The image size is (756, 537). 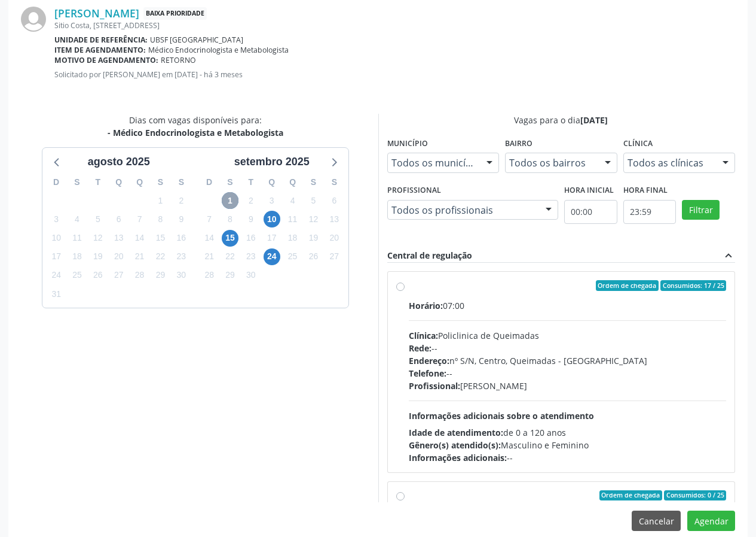 What do you see at coordinates (251, 219) in the screenshot?
I see `span: terça-feira, 9 de setembro de 2025` at bounding box center [251, 219].